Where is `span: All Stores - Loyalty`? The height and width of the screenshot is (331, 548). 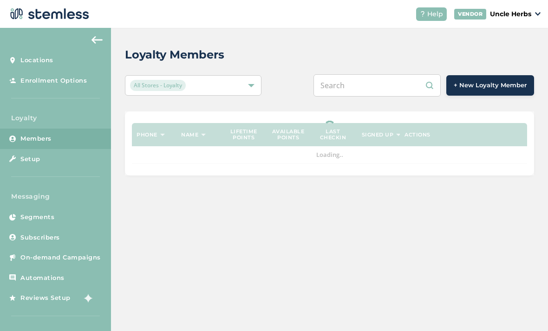
span: All Stores - Loyalty is located at coordinates (158, 86).